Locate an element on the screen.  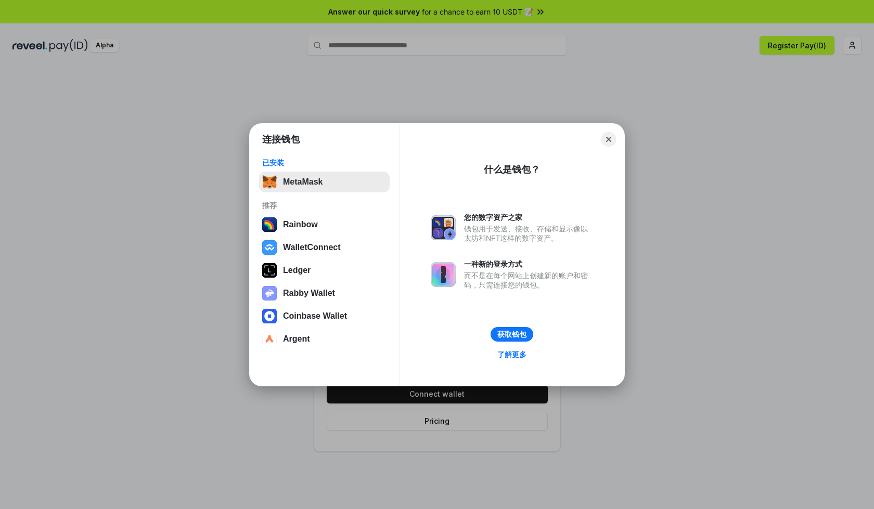
div: 钱包用于发送、接收、存储和显示像以太坊和NFT这样的数字资产。 is located at coordinates (529, 234).